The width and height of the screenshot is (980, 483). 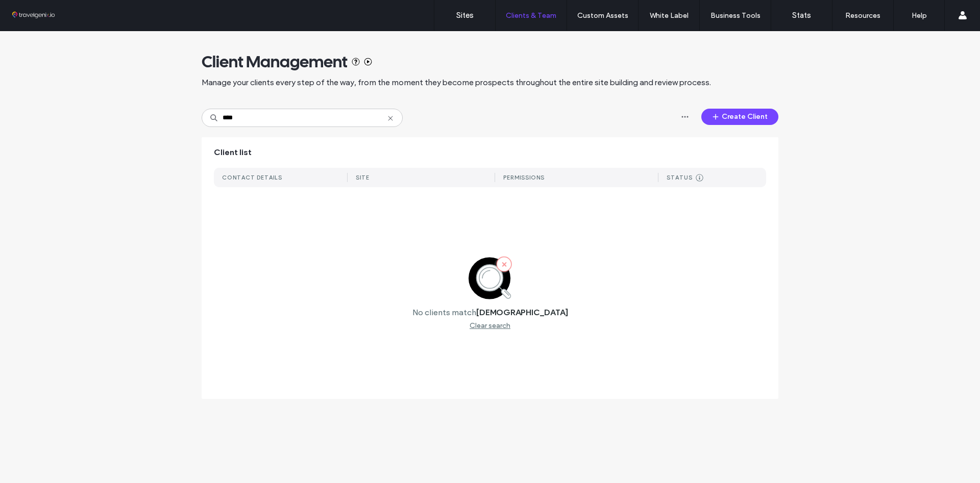 I want to click on label: Stats, so click(x=801, y=16).